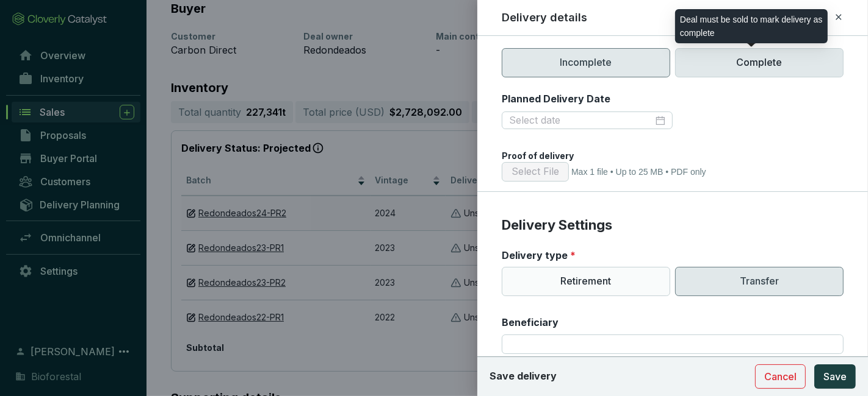  Describe the element at coordinates (581, 120) in the screenshot. I see `input: Select date` at that location.